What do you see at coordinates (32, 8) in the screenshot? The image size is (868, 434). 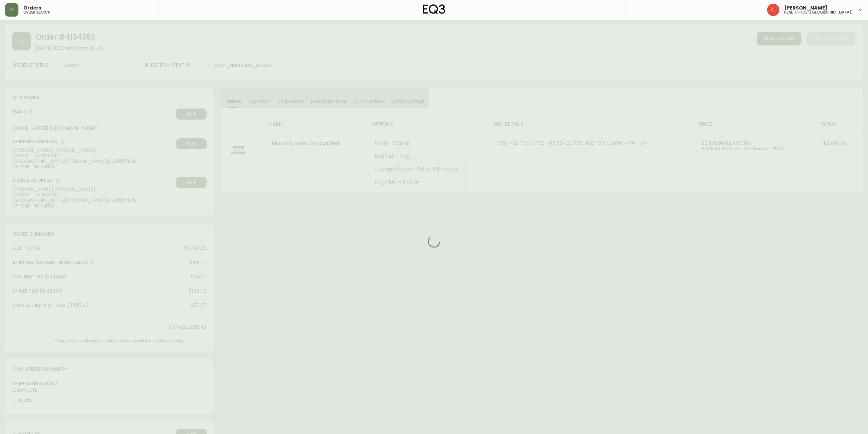 I see `span: Orders` at bounding box center [32, 8].